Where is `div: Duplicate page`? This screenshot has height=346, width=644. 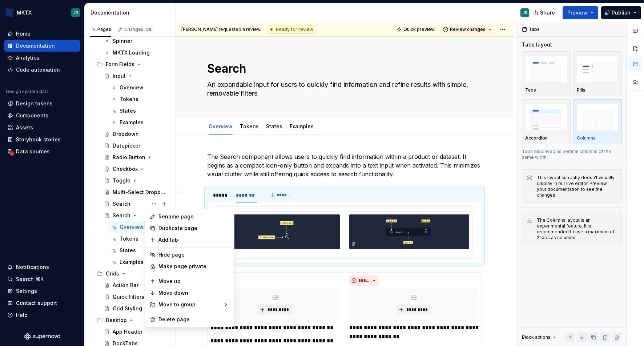
div: Duplicate page is located at coordinates (194, 228).